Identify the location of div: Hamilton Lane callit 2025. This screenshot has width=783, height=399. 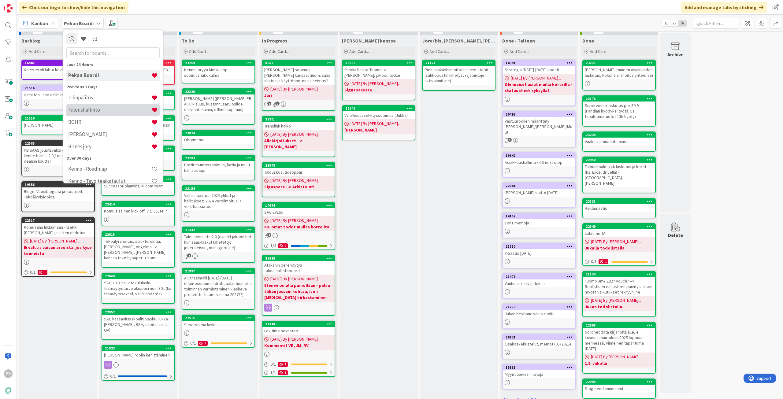
(58, 95).